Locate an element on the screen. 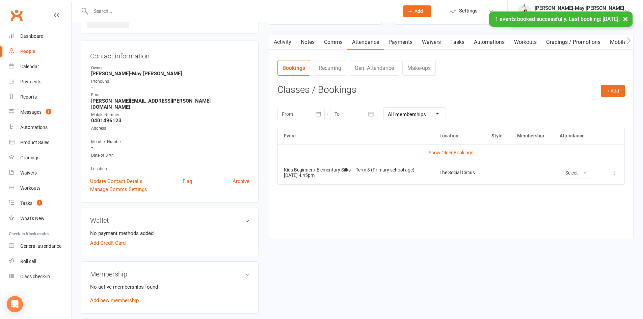 This screenshot has height=319, width=643. a: Product Sales is located at coordinates (40, 142).